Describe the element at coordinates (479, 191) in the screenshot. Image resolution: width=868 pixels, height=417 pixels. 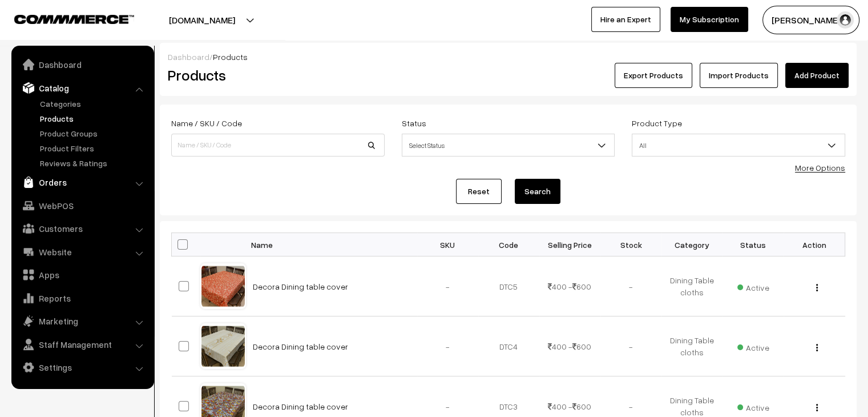
I see `a: Reset` at that location.